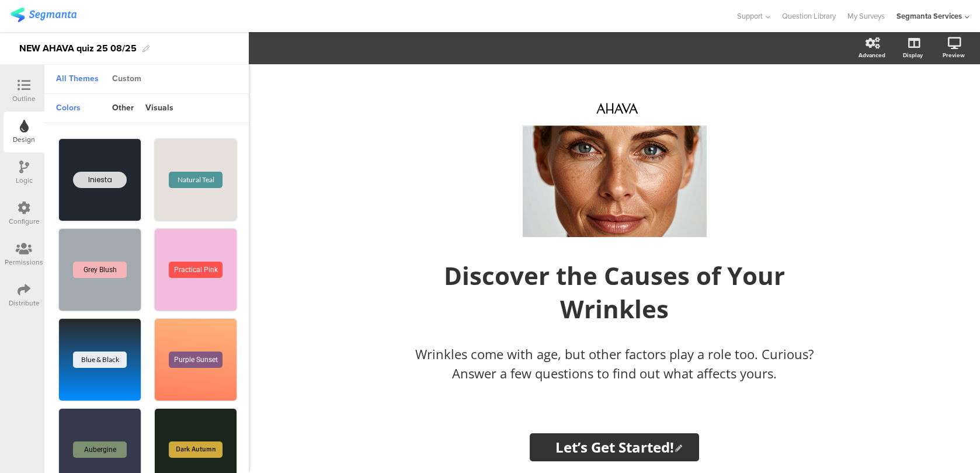 The image size is (980, 473). Describe the element at coordinates (159, 108) in the screenshot. I see `div: visuals` at that location.